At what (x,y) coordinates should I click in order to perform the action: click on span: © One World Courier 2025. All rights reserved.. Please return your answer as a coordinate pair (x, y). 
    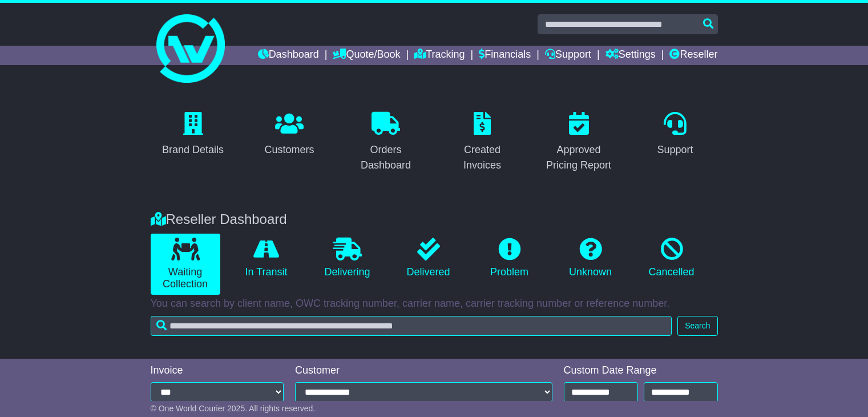
    Looking at the image, I should click on (233, 409).